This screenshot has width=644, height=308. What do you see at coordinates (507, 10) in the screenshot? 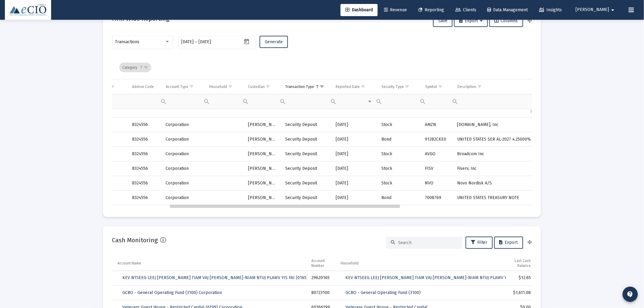
I see `a: Data Management` at bounding box center [507, 10].